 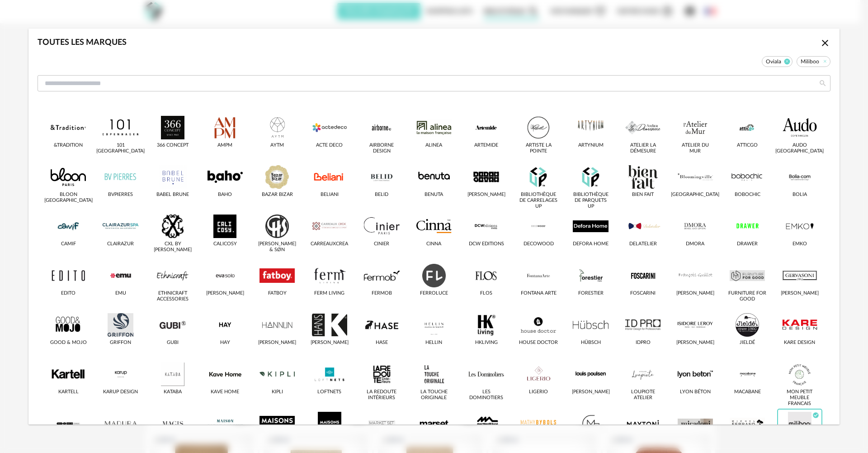 What do you see at coordinates (590, 200) in the screenshot?
I see `div: Bibliothèque de Parquets UP` at bounding box center [590, 200].